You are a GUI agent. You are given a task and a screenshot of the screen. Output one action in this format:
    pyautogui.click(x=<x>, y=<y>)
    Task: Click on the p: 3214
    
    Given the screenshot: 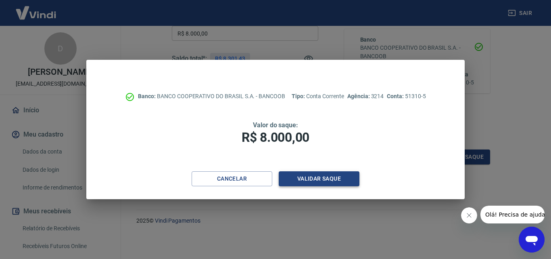 What is the action you would take?
    pyautogui.click(x=366, y=96)
    